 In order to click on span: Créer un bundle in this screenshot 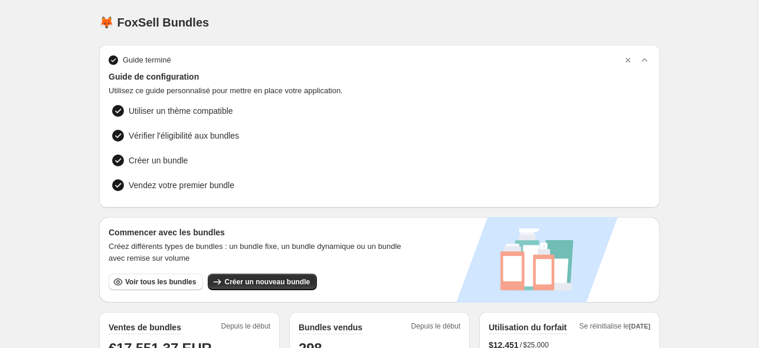, I will do `click(158, 161)`.